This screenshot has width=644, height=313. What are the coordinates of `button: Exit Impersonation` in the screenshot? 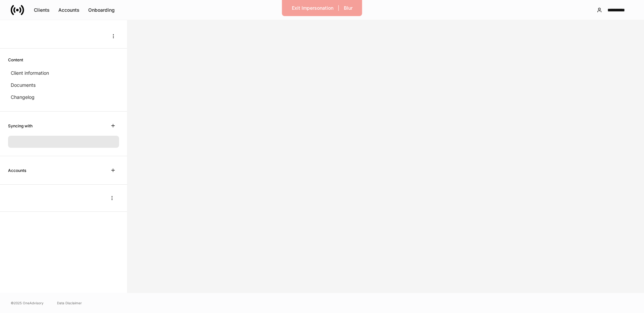 It's located at (312, 8).